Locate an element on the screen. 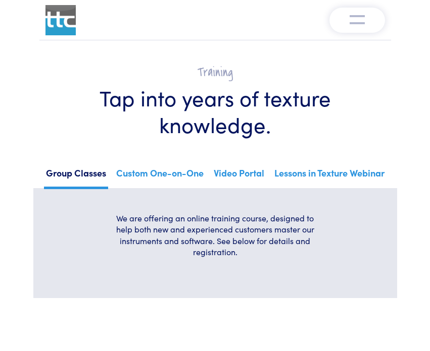  button: Toggle navigation is located at coordinates (357, 20).